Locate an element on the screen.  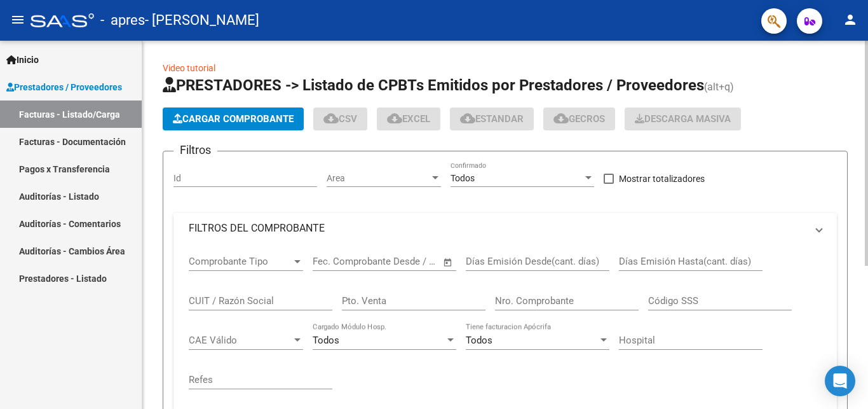
span: PRESTADORES -> Listado de CPBTs Emitidos por Prestadores / Proveedores is located at coordinates (433, 85).